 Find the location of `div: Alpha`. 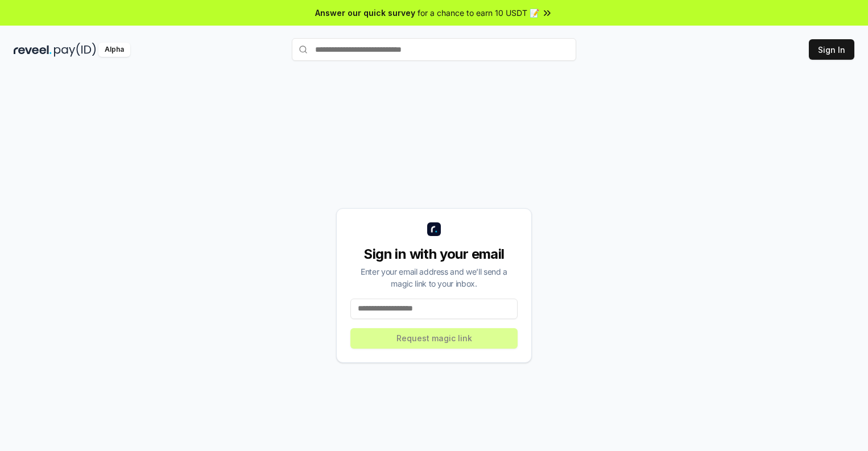

div: Alpha is located at coordinates (114, 49).